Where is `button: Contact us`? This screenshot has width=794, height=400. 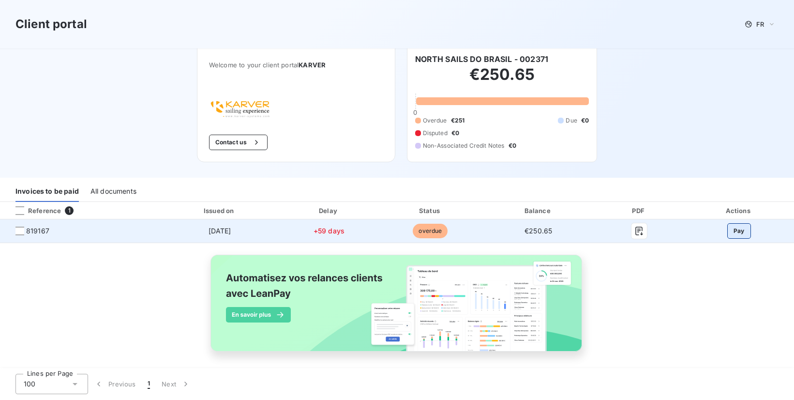
button: Contact us is located at coordinates (238, 142).